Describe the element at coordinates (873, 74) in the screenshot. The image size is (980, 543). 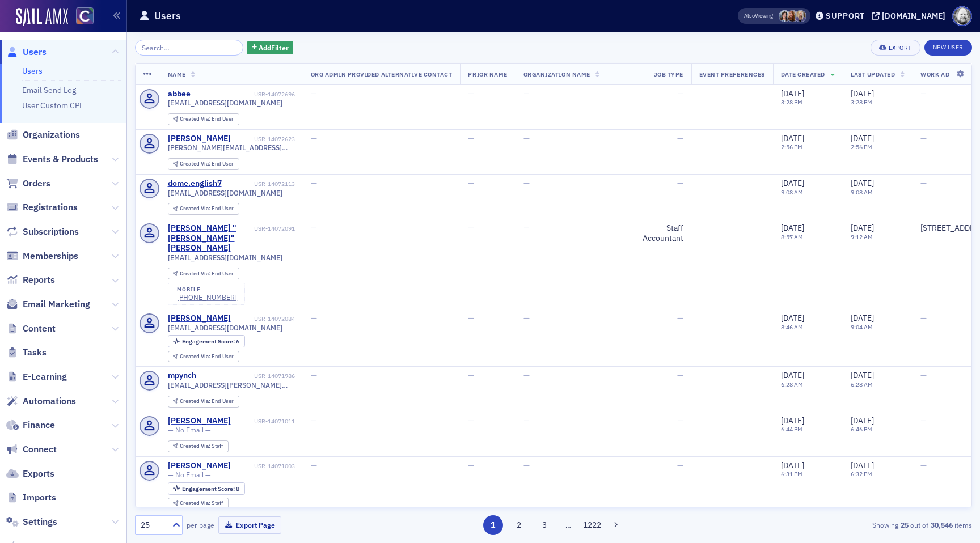
I see `span: Last Updated` at that location.